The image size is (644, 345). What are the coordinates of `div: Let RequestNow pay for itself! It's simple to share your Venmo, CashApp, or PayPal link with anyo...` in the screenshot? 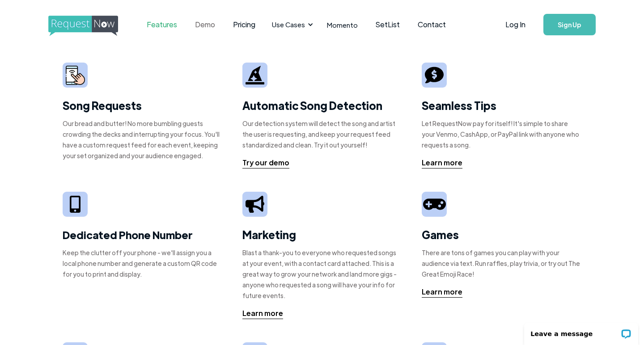 It's located at (501, 134).